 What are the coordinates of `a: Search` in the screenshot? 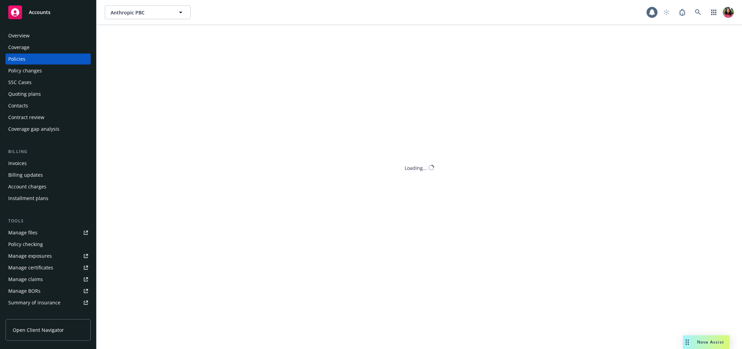 It's located at (698, 12).